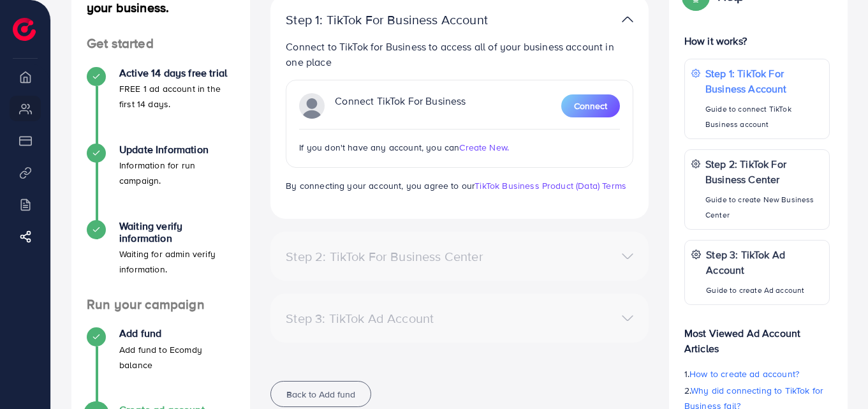 The image size is (868, 409). Describe the element at coordinates (757, 335) in the screenshot. I see `p: Most Viewed Ad Account Articles` at that location.